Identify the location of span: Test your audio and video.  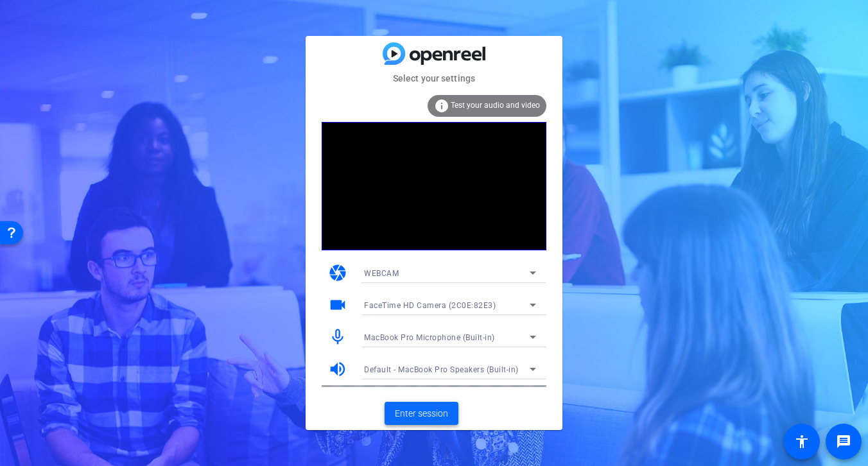
(495, 105).